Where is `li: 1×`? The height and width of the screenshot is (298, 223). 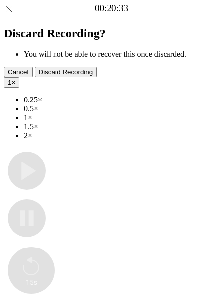
li: 1× is located at coordinates (121, 118).